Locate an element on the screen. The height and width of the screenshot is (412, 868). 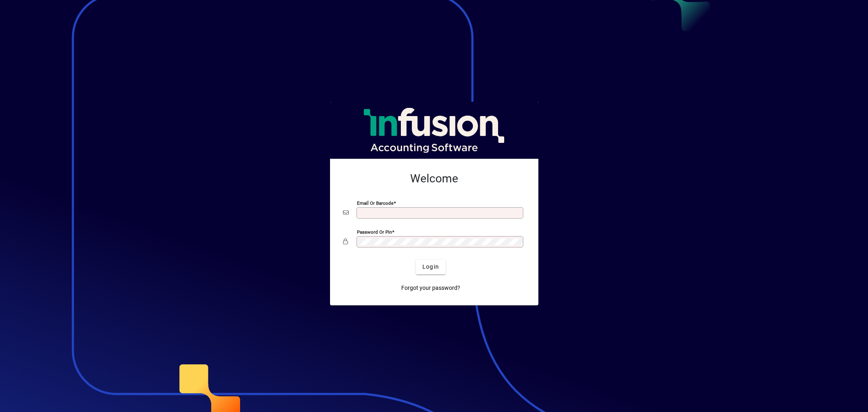
span: Login is located at coordinates (430, 267).